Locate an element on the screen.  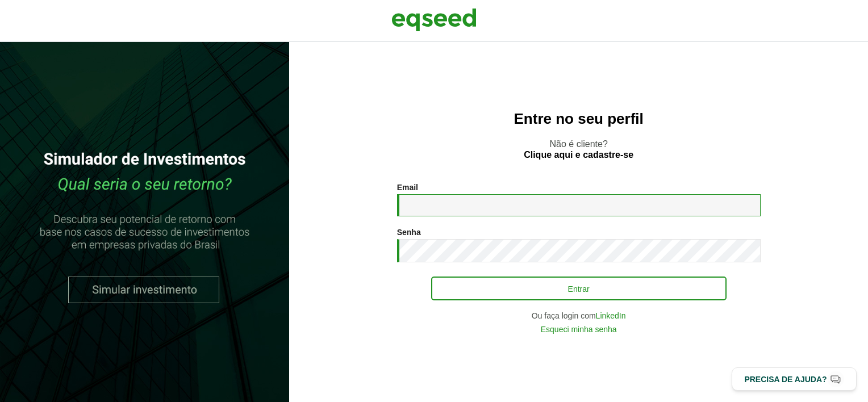
h2: Entre no seu perfil is located at coordinates (579, 119).